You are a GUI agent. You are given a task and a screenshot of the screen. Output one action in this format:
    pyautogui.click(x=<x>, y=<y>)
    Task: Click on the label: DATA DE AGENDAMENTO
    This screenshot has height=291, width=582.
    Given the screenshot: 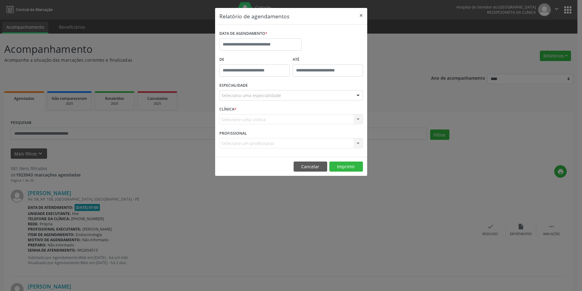 What is the action you would take?
    pyautogui.click(x=243, y=34)
    